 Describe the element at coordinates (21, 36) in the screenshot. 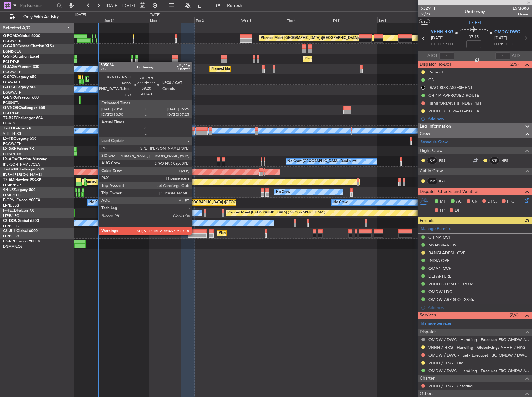

I see `a: G-FOMOGlobal 6000` at that location.